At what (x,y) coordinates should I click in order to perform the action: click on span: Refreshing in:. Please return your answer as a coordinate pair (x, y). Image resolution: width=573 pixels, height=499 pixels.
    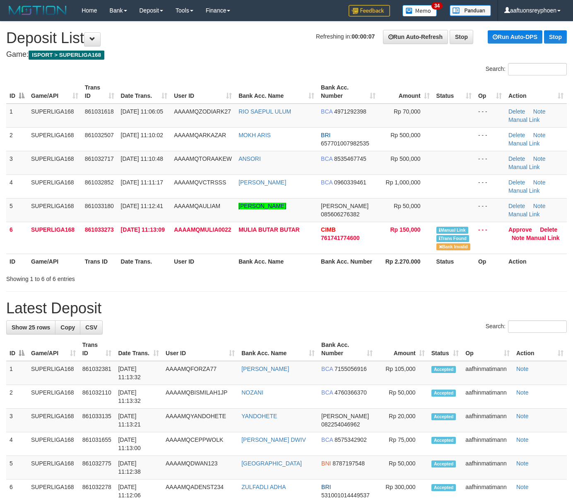
    Looking at the image, I should click on (345, 36).